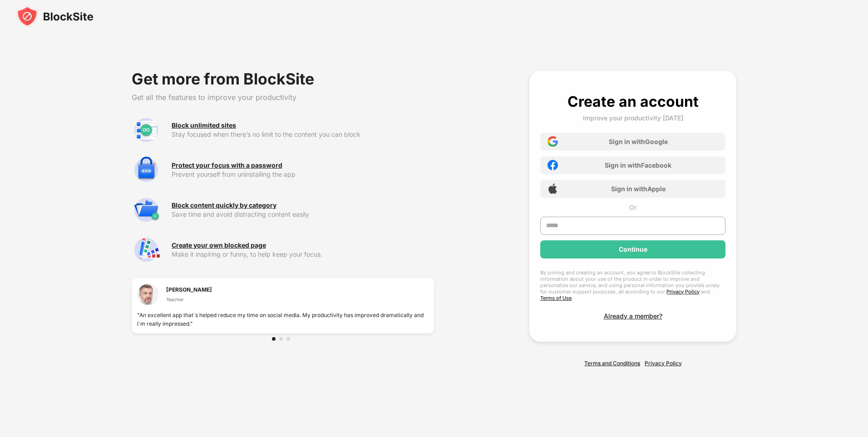 The image size is (868, 437). Describe the element at coordinates (283, 320) in the screenshot. I see `div: "An excellent app that`s helped reduce my time on social media. My productivity has improved dram...` at that location.